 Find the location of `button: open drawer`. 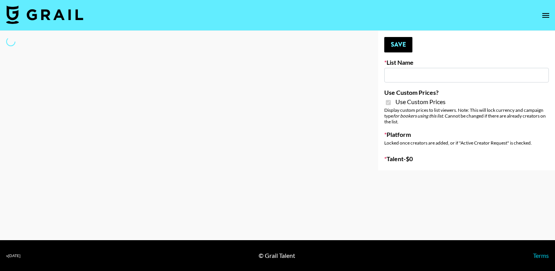

button: open drawer is located at coordinates (546, 15).